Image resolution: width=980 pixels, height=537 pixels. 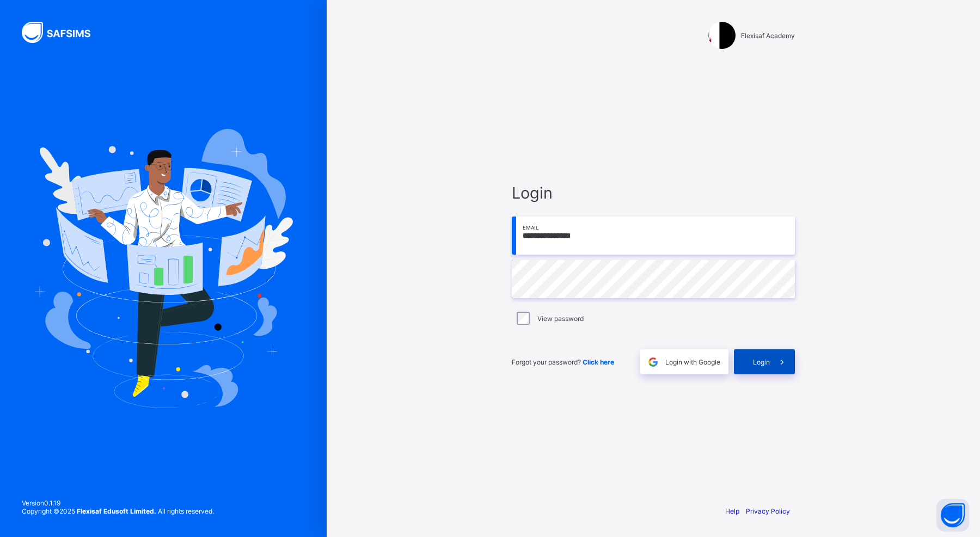 I want to click on label: View password, so click(x=560, y=318).